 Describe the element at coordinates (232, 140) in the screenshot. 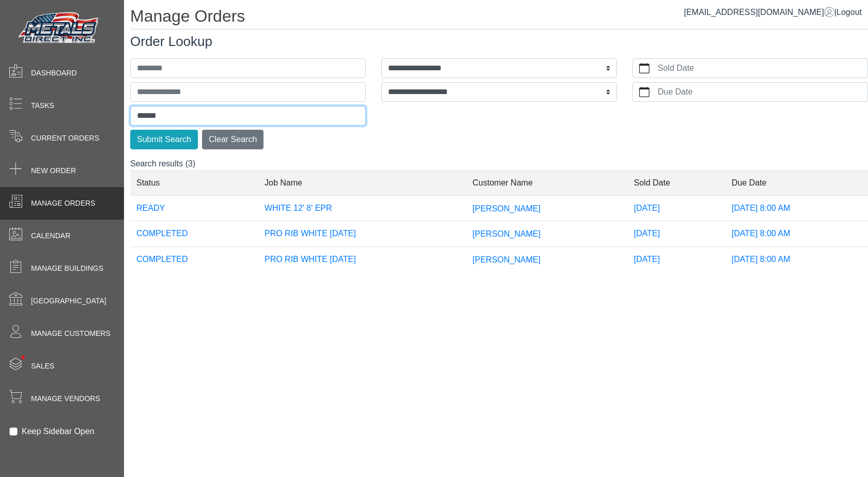

I see `button: Clear Search` at that location.